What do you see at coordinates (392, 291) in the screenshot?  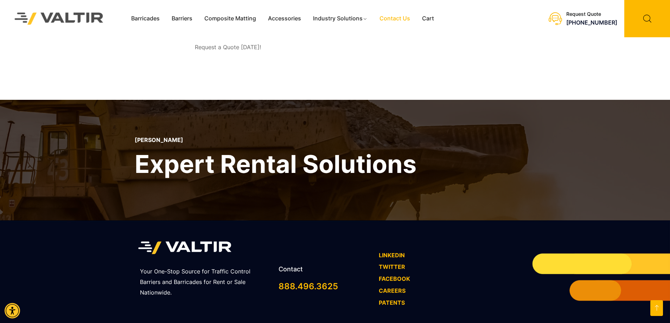 I see `a: CAREERS` at bounding box center [392, 291].